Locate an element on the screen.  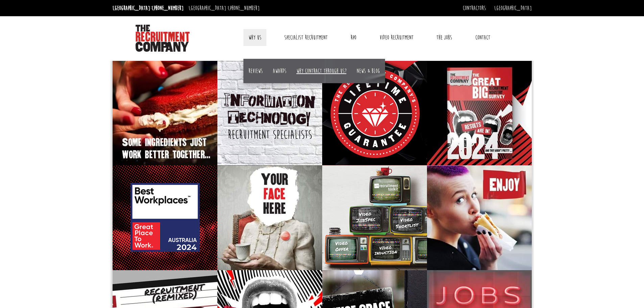
a: Why Us is located at coordinates (255, 37).